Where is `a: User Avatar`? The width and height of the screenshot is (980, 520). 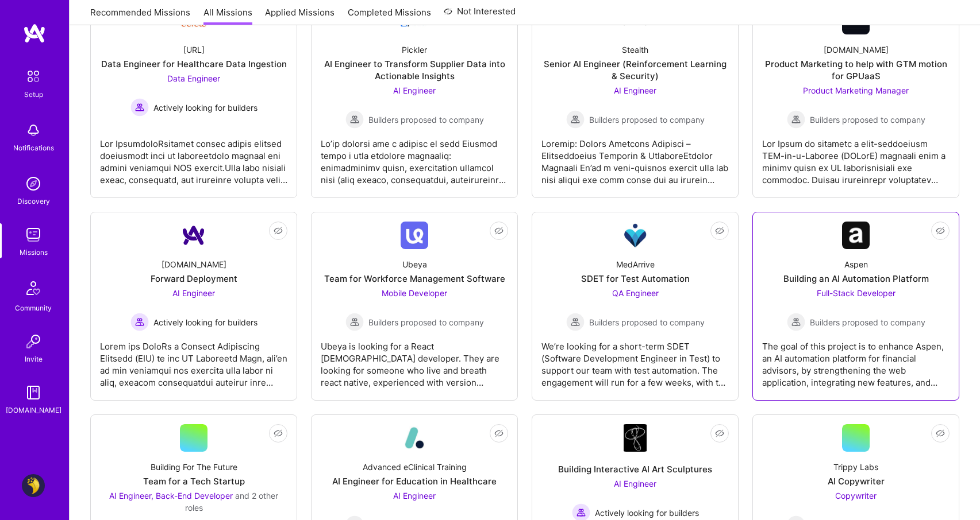
a: User Avatar is located at coordinates (33, 485).